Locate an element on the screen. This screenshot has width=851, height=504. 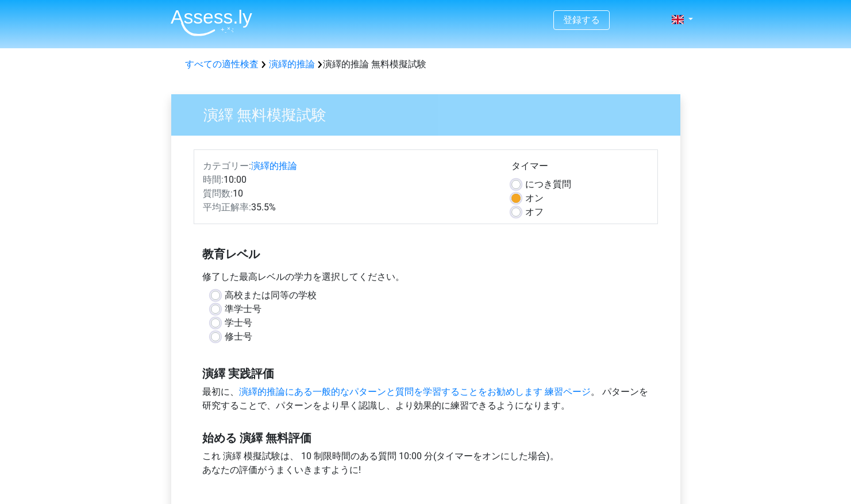
div: タイマー is located at coordinates (580, 168).